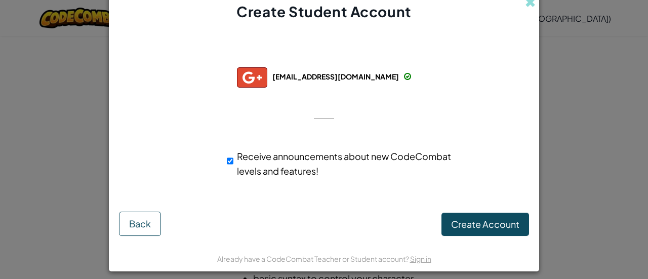 The image size is (648, 279). What do you see at coordinates (485, 224) in the screenshot?
I see `span: Create Account` at bounding box center [485, 224].